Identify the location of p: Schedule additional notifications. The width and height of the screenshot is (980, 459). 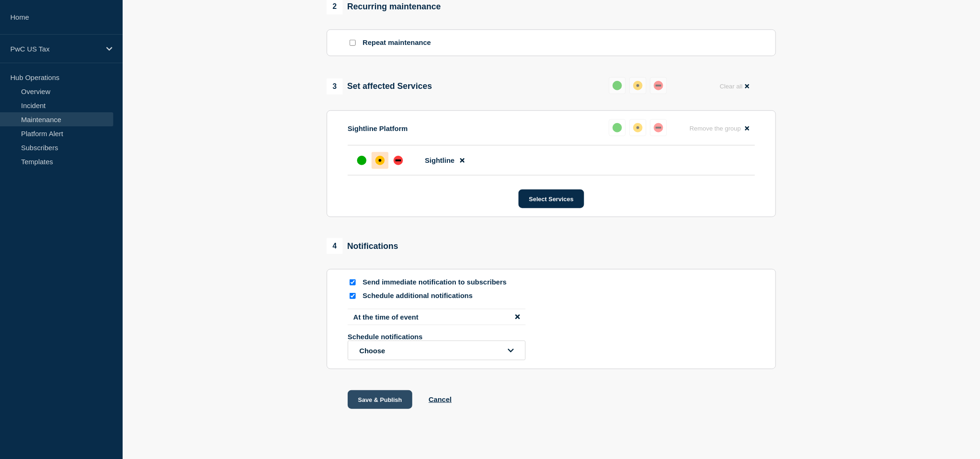
(437, 296).